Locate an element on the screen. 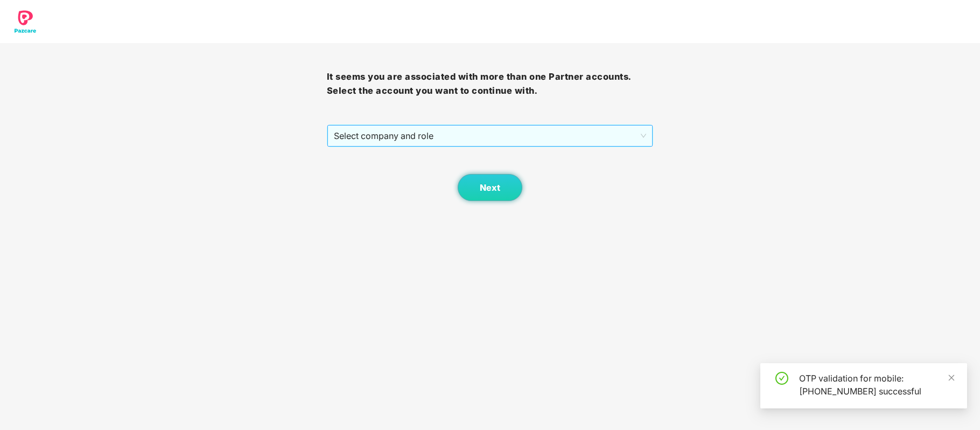  h3: It seems you are associated with more than one Partner accounts. Select the account you want to c... is located at coordinates (490, 84).